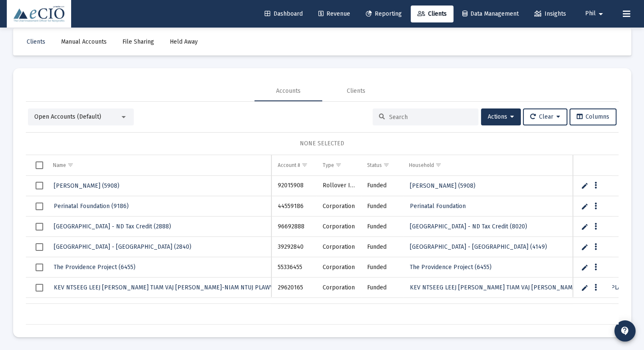  Describe the element at coordinates (450, 267) in the screenshot. I see `span: The Providence Project (6455)` at that location.